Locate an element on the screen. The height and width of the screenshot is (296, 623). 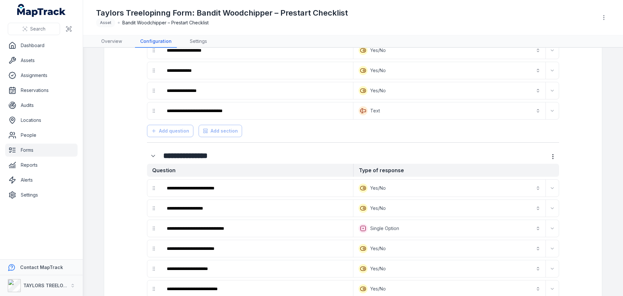
div: :r6l:-form-item-label is located at coordinates (257, 188).